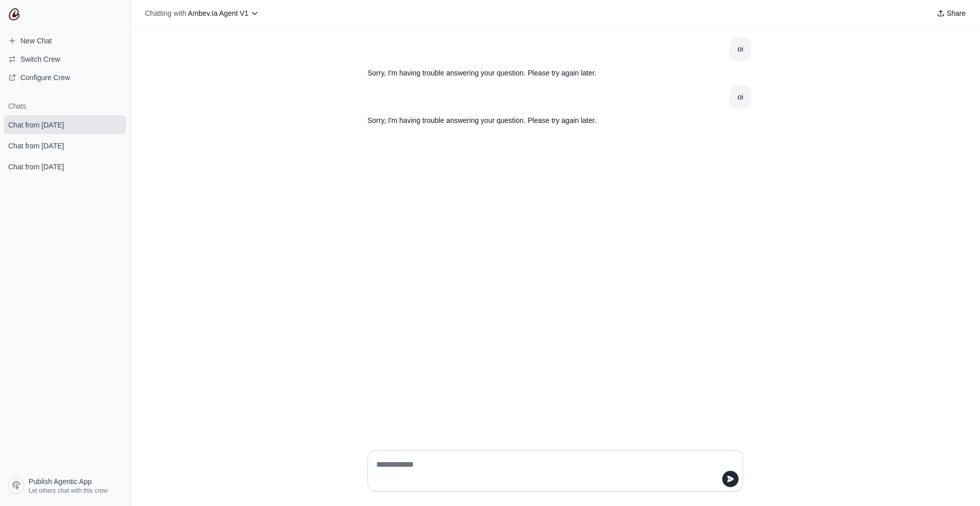 This screenshot has width=980, height=506. What do you see at coordinates (64, 486) in the screenshot?
I see `a: Publish Agentic App Let others chat with this crew` at bounding box center [64, 486].